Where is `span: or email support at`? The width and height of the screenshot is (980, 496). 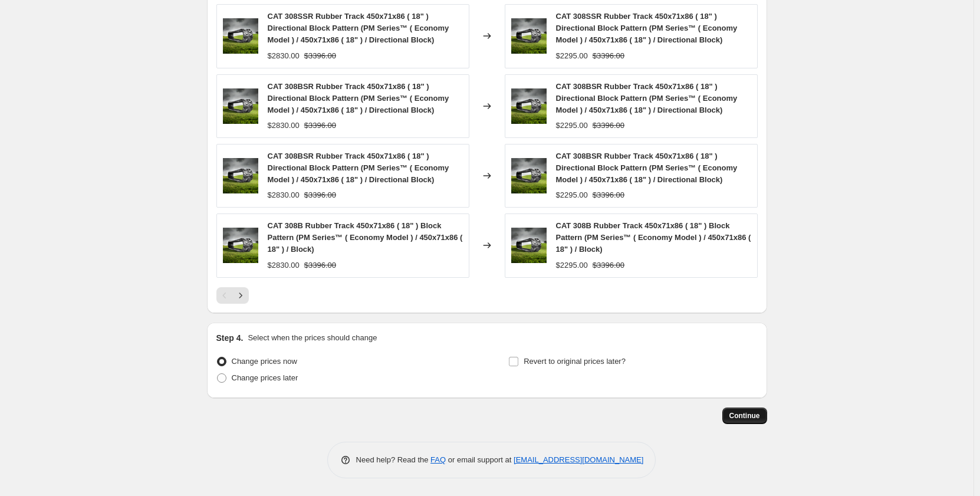 span: or email support at is located at coordinates (480, 459).